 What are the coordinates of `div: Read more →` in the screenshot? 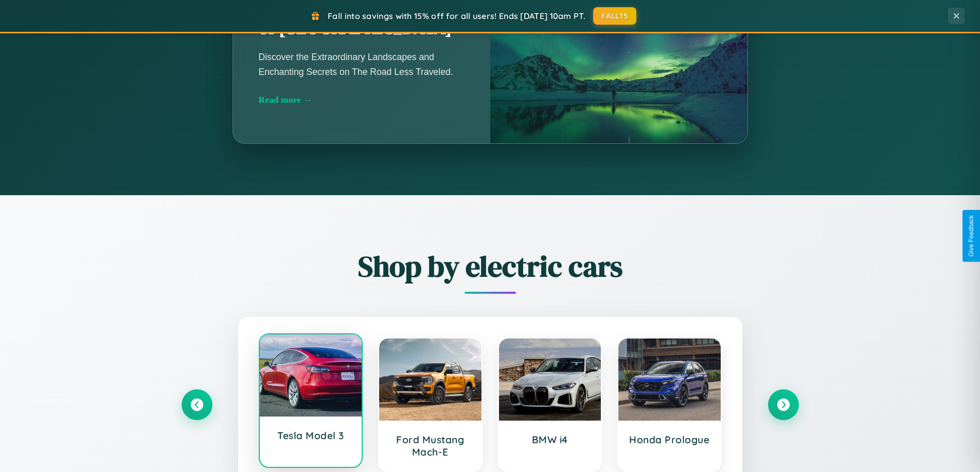 It's located at (361, 100).